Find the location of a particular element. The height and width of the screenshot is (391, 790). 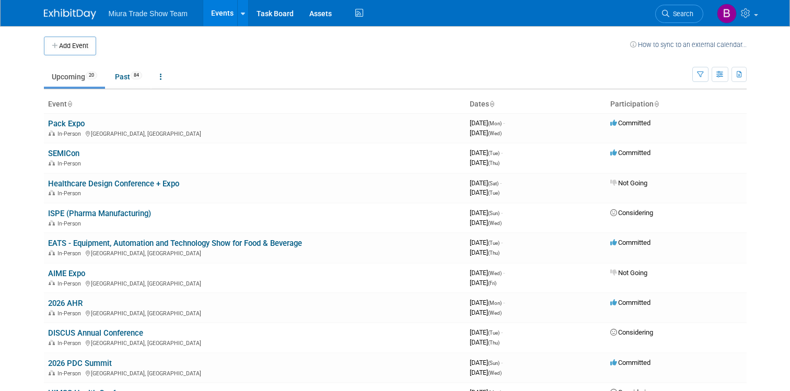

a: Sort by Participation Type is located at coordinates (656, 104).